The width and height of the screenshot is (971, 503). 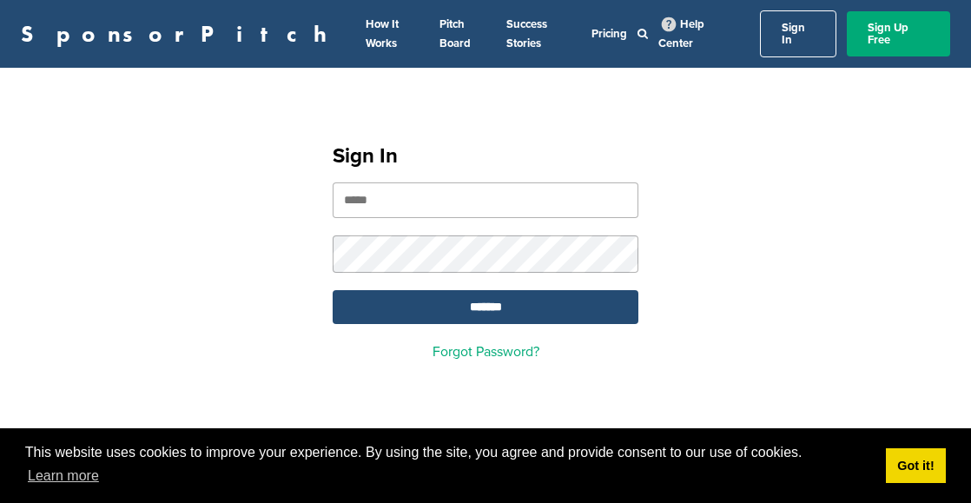 What do you see at coordinates (916, 466) in the screenshot?
I see `a: dismiss cookie message` at bounding box center [916, 466].